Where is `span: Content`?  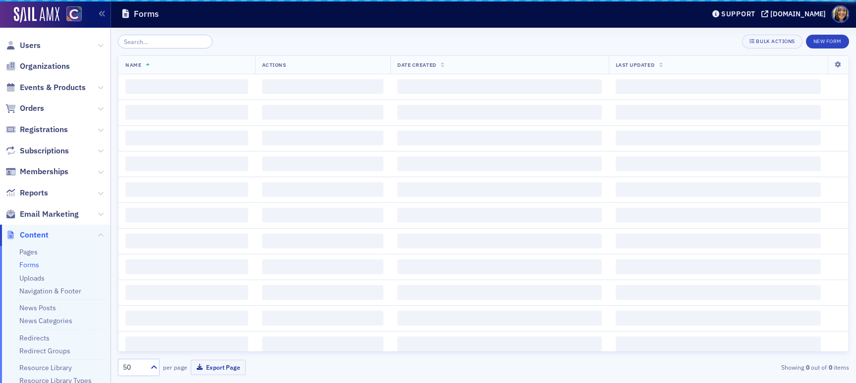 span: Content is located at coordinates (34, 235).